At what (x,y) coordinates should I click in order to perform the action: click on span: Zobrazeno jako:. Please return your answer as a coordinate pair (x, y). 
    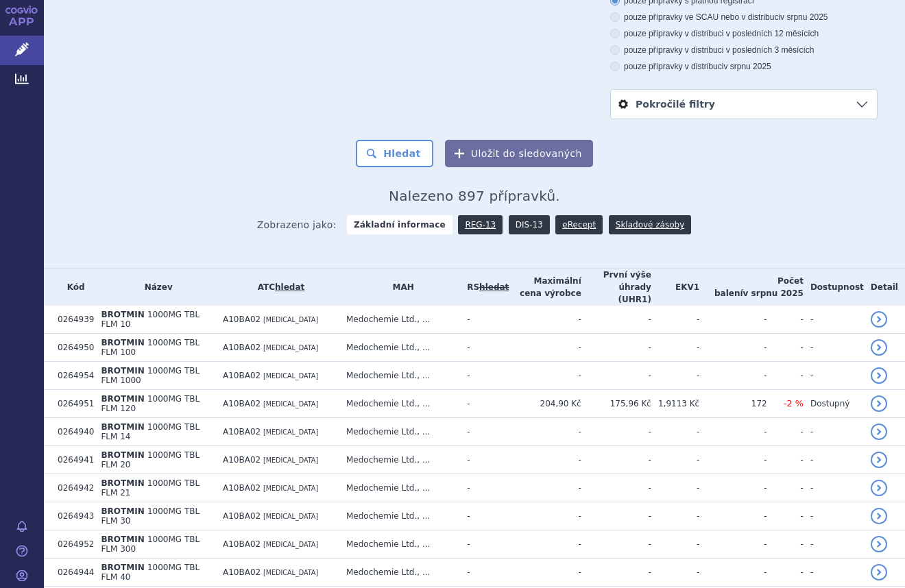
    Looking at the image, I should click on (297, 224).